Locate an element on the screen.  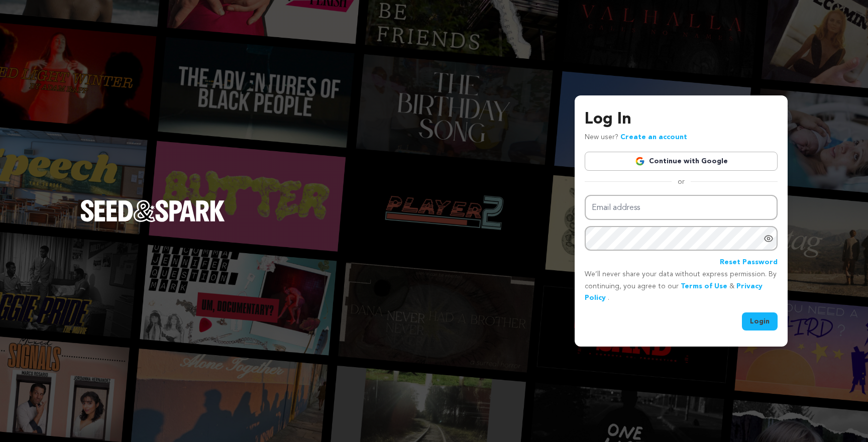
img: Seed&Spark Logo is located at coordinates (153, 211).